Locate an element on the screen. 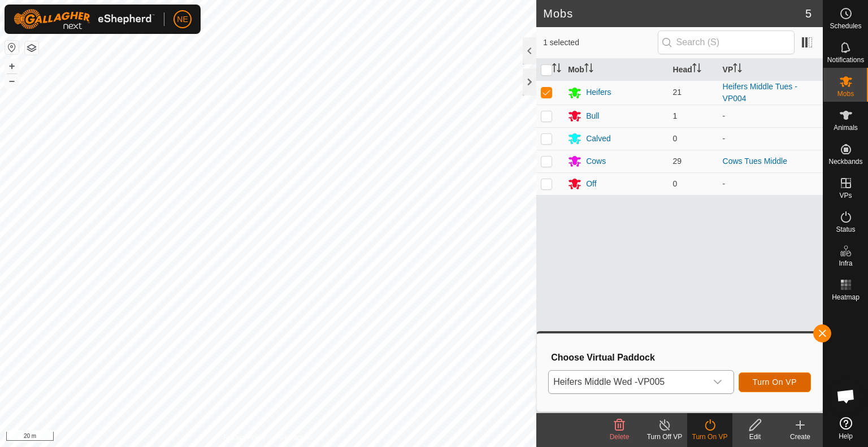 This screenshot has height=447, width=868. th: Mob is located at coordinates (615, 70).